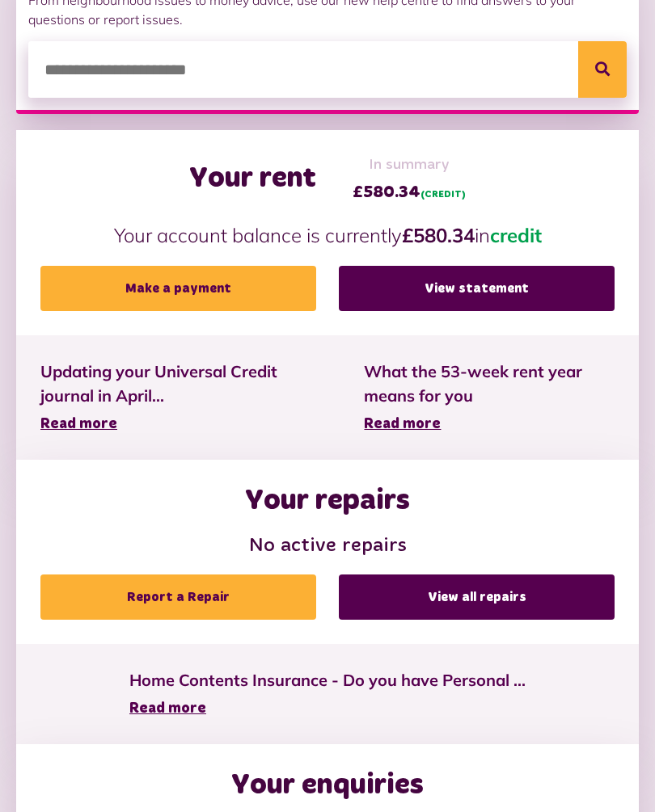 The width and height of the screenshot is (655, 812). I want to click on span: In summary, so click(409, 165).